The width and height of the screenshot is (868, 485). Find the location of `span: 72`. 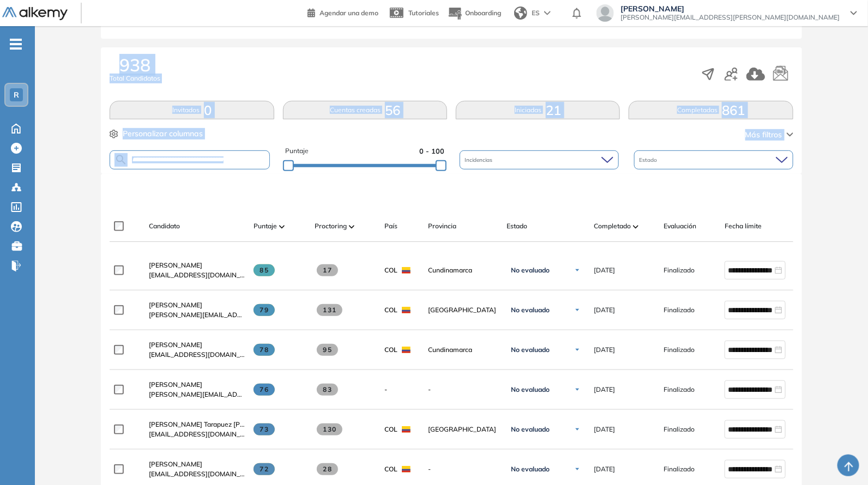

span: 72 is located at coordinates (264, 469).